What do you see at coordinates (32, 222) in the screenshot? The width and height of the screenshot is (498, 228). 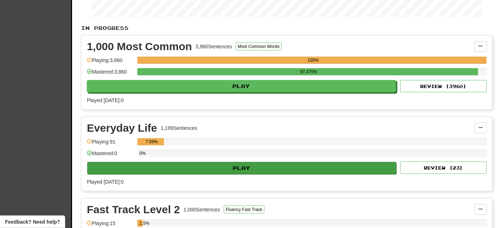 I see `span: Open feedback widget` at bounding box center [32, 222].